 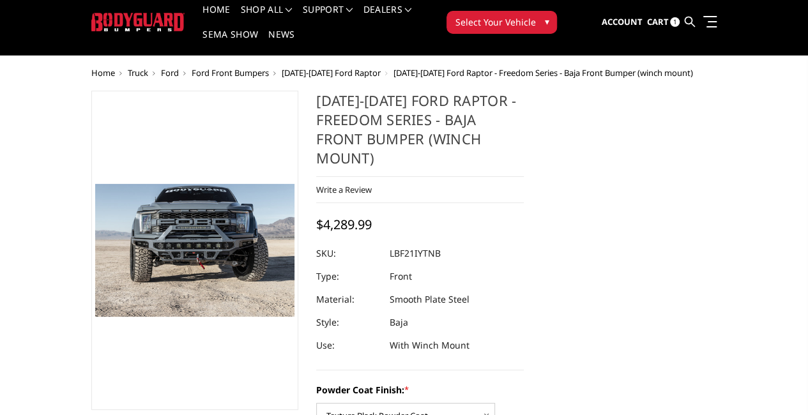 What do you see at coordinates (388, 17) in the screenshot?
I see `a: Dealers` at bounding box center [388, 17].